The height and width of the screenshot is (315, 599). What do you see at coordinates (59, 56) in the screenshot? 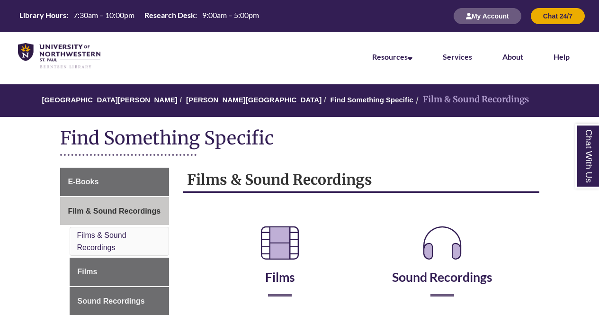
I see `img: UNWSP Library Logo` at bounding box center [59, 56].